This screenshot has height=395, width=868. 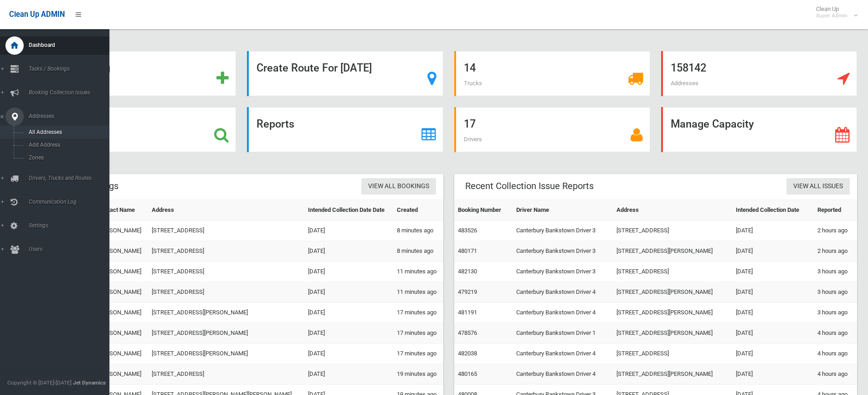 What do you see at coordinates (71, 226) in the screenshot?
I see `span: Settings` at bounding box center [71, 226].